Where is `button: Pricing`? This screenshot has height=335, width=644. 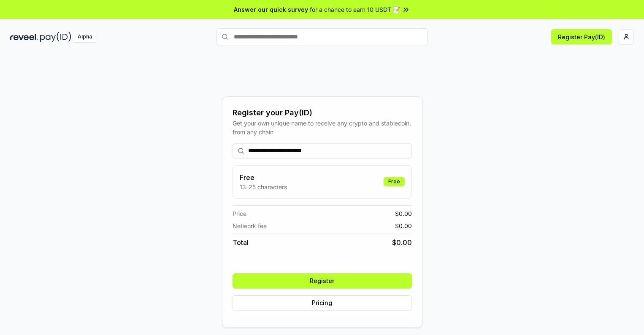 button: Pricing is located at coordinates (322, 303).